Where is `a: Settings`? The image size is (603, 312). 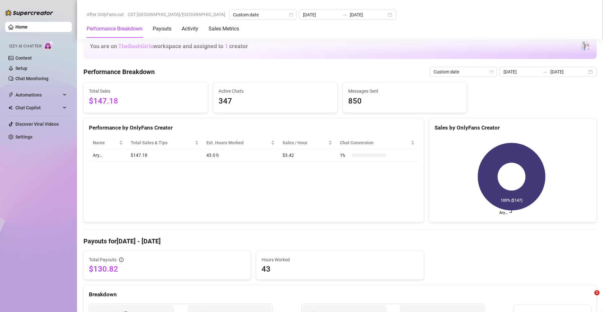 a: Settings is located at coordinates (24, 137).